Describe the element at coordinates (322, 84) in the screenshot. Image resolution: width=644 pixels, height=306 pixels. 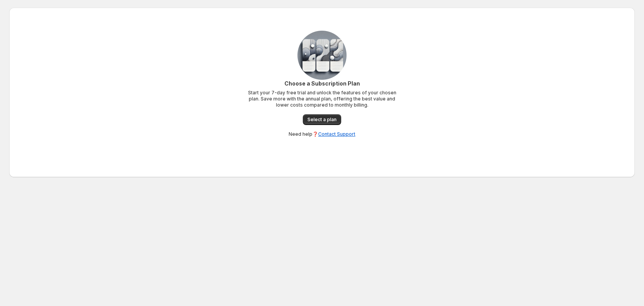
I see `p: Choose a Subscription Plan` at that location.